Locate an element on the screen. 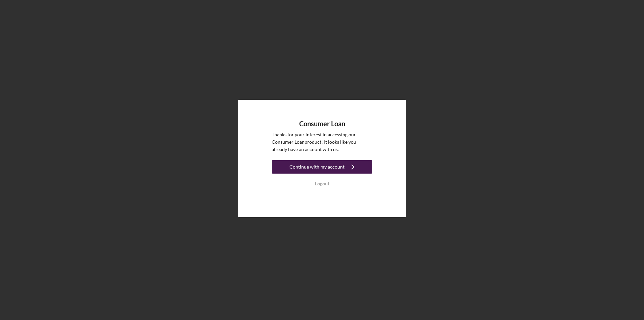  button: Continue with my account is located at coordinates (322, 167).